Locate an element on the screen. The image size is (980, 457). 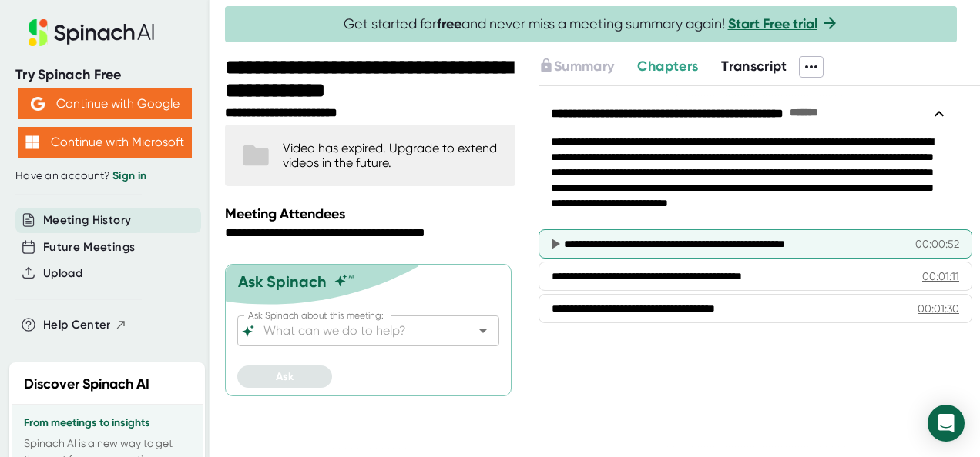
div: Upgrade to access is located at coordinates (588, 67).